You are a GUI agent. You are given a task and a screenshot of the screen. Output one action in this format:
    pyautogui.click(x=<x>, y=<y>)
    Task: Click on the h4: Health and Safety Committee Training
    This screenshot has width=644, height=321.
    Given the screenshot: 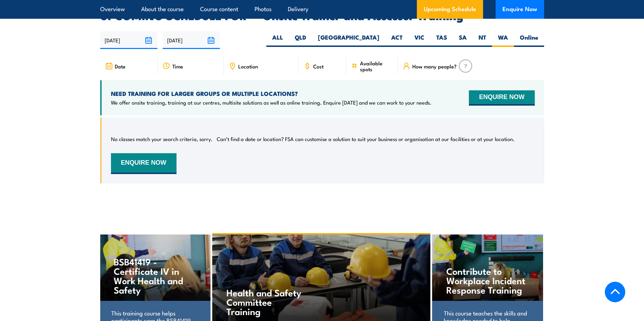 What is the action you would take?
    pyautogui.click(x=267, y=301)
    